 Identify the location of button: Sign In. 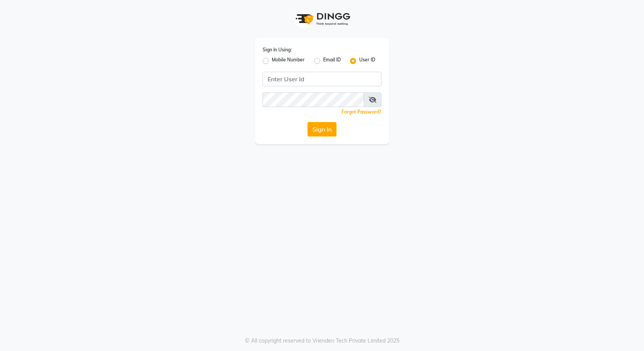
(322, 129).